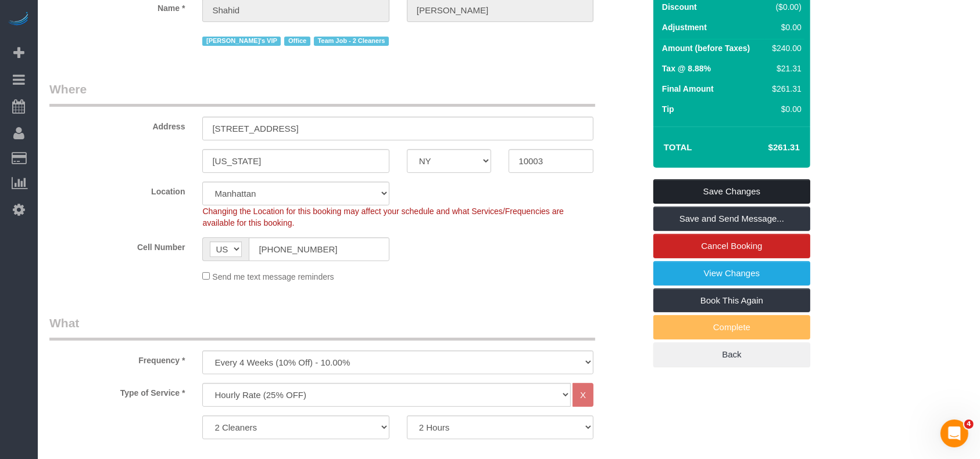 This screenshot has height=459, width=980. What do you see at coordinates (687, 89) in the screenshot?
I see `label: Final Amount` at bounding box center [687, 89].